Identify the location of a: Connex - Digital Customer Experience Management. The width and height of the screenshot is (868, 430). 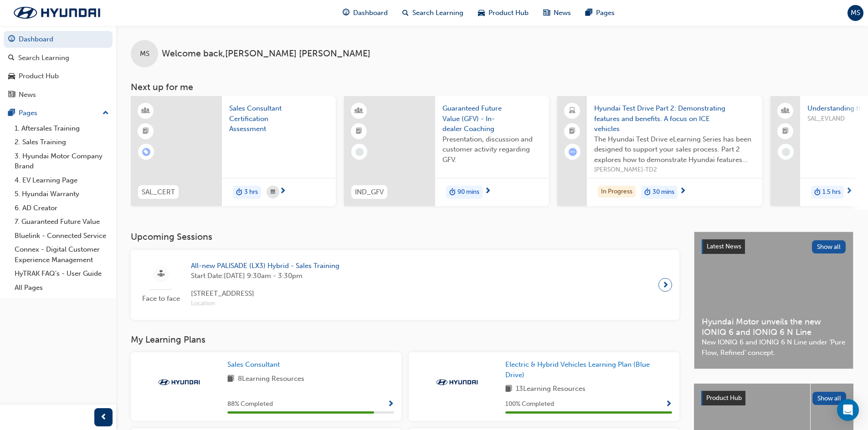
(61, 254).